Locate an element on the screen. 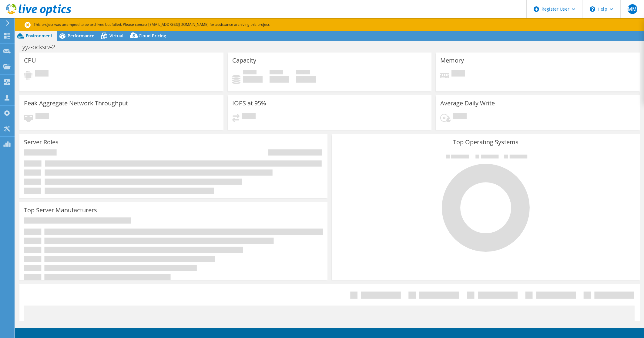  span: Environment is located at coordinates (39, 35).